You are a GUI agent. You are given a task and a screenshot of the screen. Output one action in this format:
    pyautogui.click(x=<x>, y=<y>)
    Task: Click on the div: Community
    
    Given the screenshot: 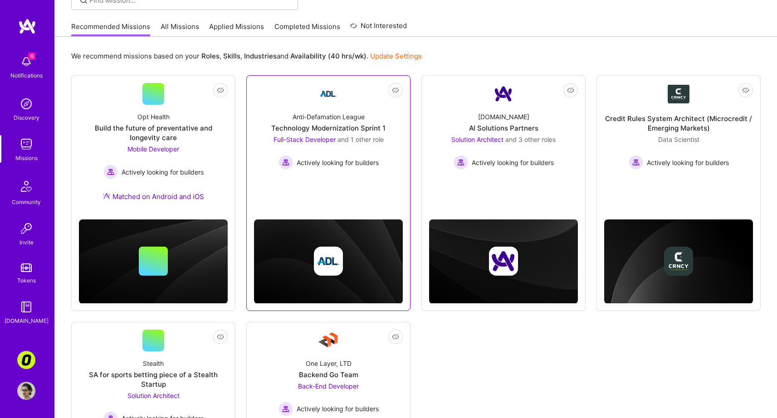 What is the action you would take?
    pyautogui.click(x=26, y=202)
    